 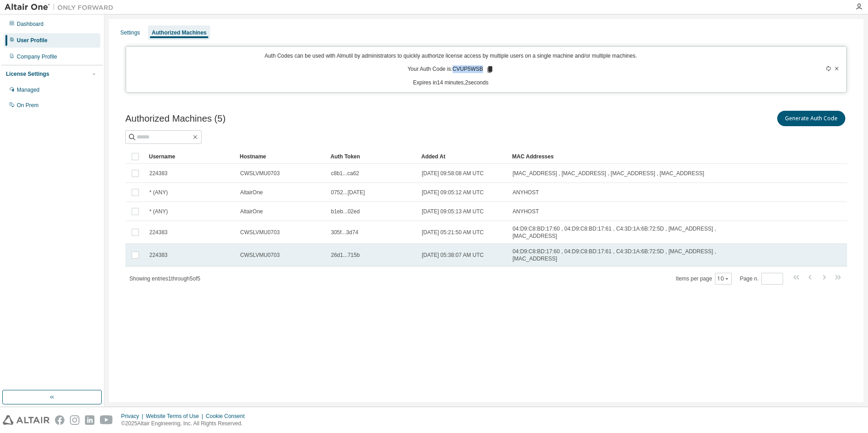 I want to click on img: altair_logo.svg, so click(x=26, y=420).